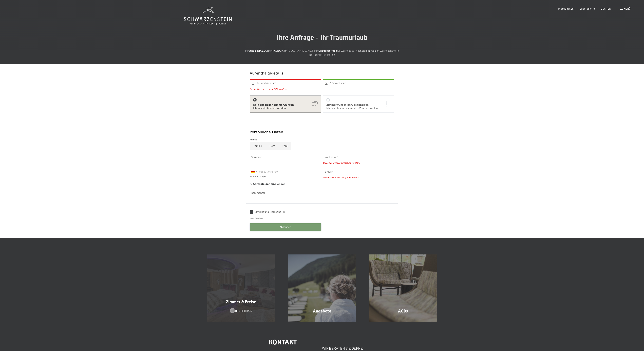 This screenshot has width=644, height=351. What do you see at coordinates (606, 8) in the screenshot?
I see `span: BUCHEN` at bounding box center [606, 8].